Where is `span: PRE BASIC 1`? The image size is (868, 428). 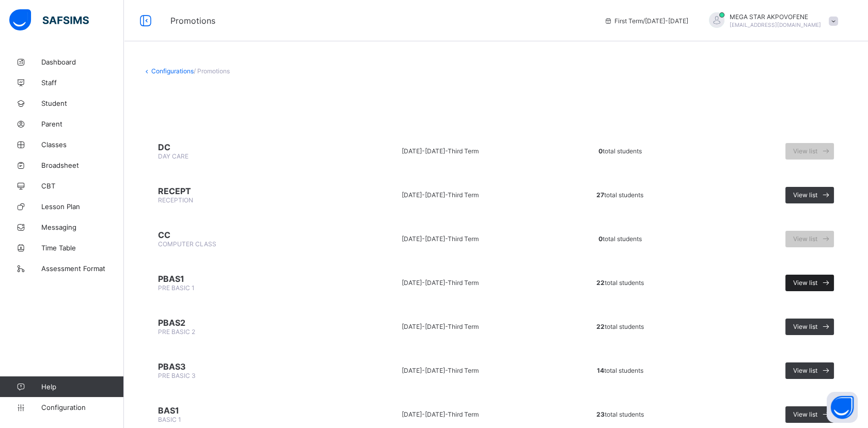 span: PRE BASIC 1 is located at coordinates (176, 287).